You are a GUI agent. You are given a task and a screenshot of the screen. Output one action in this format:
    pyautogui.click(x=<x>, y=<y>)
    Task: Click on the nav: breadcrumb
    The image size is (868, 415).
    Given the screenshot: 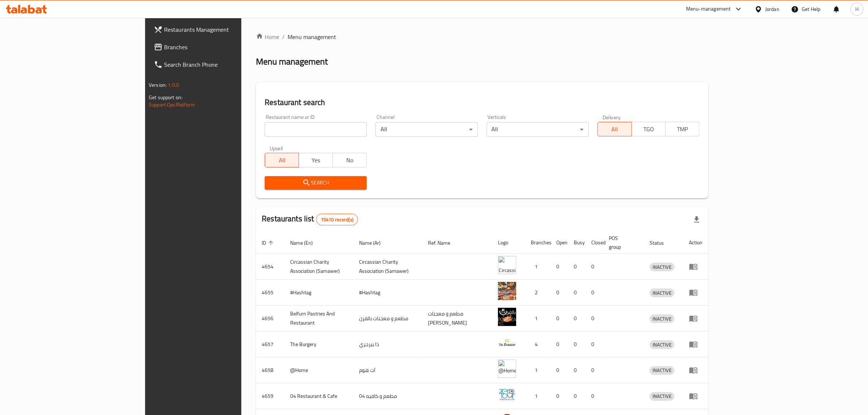 What is the action you would take?
    pyautogui.click(x=482, y=37)
    